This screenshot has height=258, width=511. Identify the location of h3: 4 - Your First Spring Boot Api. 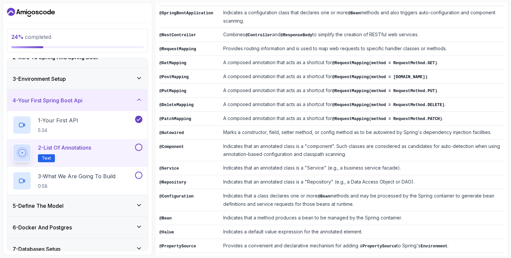
(48, 101).